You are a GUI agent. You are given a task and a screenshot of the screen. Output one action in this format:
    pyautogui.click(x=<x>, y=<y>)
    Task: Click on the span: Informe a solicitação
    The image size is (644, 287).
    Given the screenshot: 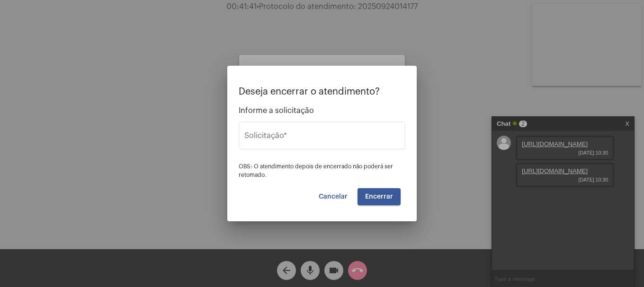 What is the action you would take?
    pyautogui.click(x=322, y=111)
    